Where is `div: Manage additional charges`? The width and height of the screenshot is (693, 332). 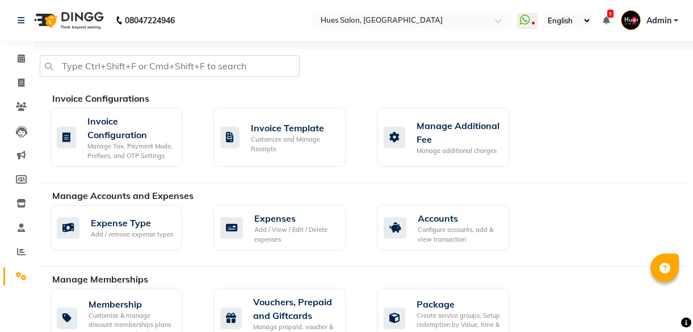
div: Manage additional charges is located at coordinates (458, 150).